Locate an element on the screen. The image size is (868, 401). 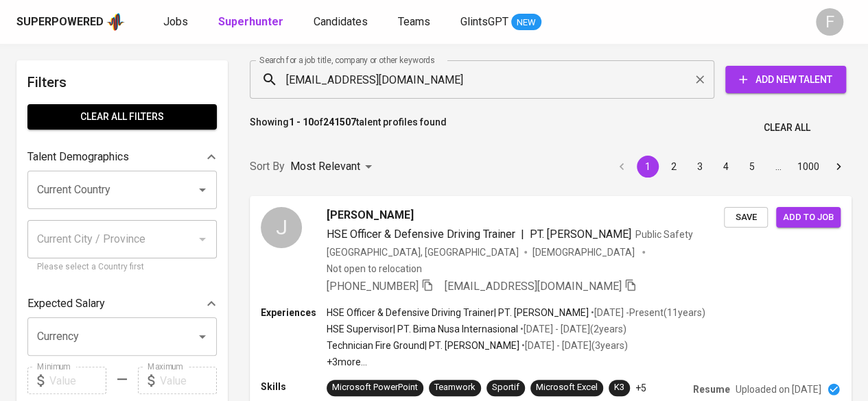
div: Microsoft PowerPoint is located at coordinates (375, 388).